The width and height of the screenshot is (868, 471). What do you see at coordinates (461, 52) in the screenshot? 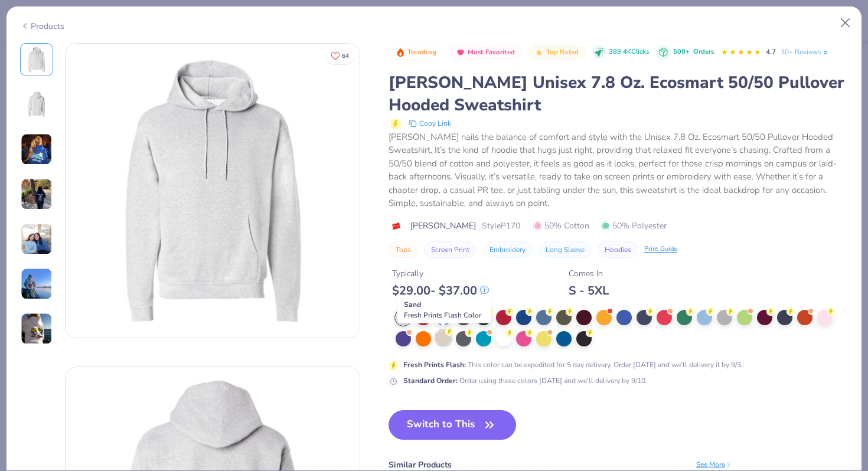
I see `img: Most Favorited sort` at bounding box center [461, 52].